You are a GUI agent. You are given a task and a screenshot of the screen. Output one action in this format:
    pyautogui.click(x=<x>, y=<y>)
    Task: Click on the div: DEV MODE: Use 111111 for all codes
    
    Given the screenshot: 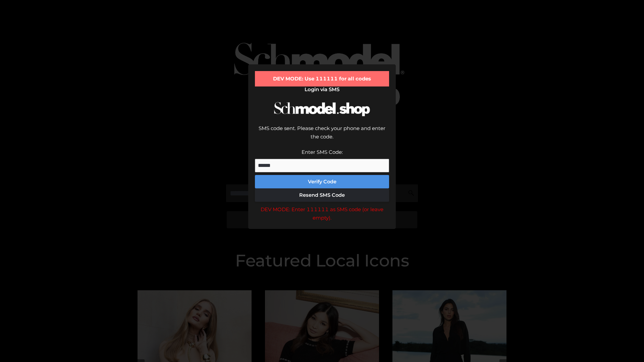 What is the action you would take?
    pyautogui.click(x=322, y=78)
    